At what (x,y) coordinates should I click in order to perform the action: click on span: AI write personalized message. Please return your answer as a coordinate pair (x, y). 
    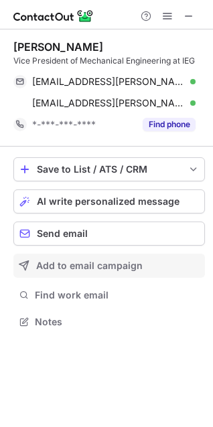
    Looking at the image, I should click on (108, 202).